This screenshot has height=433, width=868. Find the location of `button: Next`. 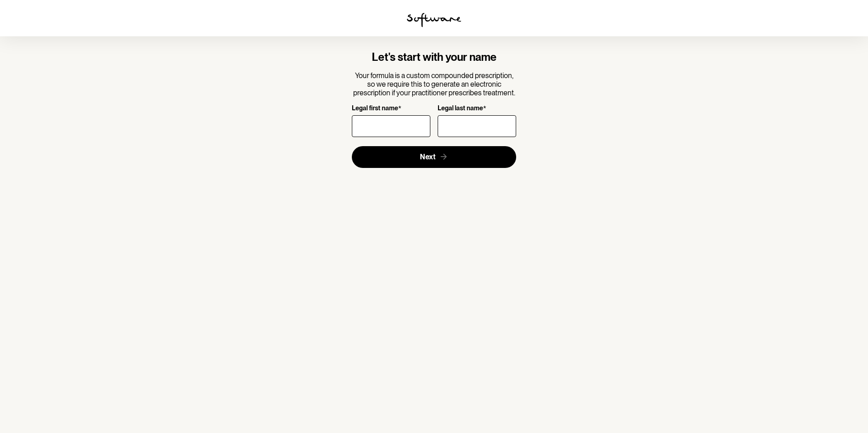

button: Next is located at coordinates (434, 157).